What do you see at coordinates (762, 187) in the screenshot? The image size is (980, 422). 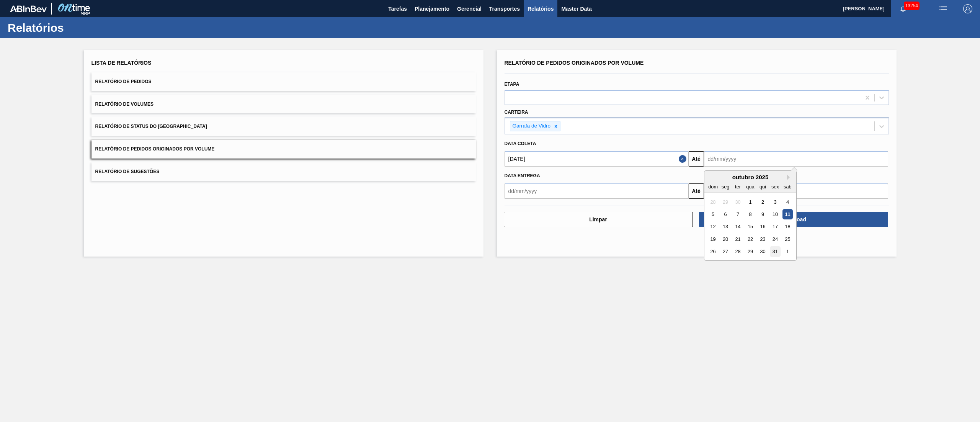 I see `div: qui` at bounding box center [762, 187].